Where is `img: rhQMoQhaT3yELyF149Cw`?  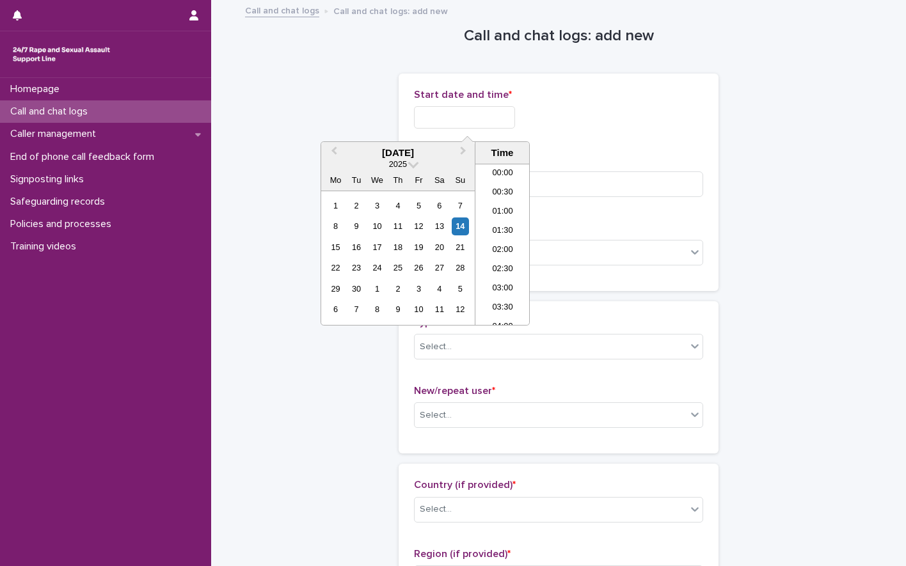
img: rhQMoQhaT3yELyF149Cw is located at coordinates (61, 54).